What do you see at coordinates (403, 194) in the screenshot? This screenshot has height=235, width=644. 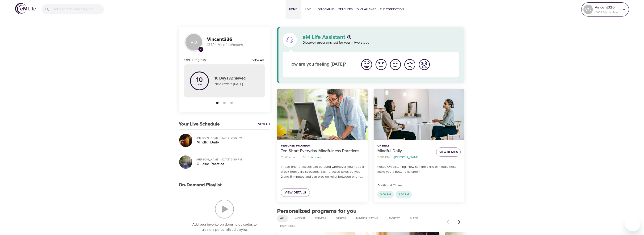 I see `span: 3:30 PM` at bounding box center [403, 194].